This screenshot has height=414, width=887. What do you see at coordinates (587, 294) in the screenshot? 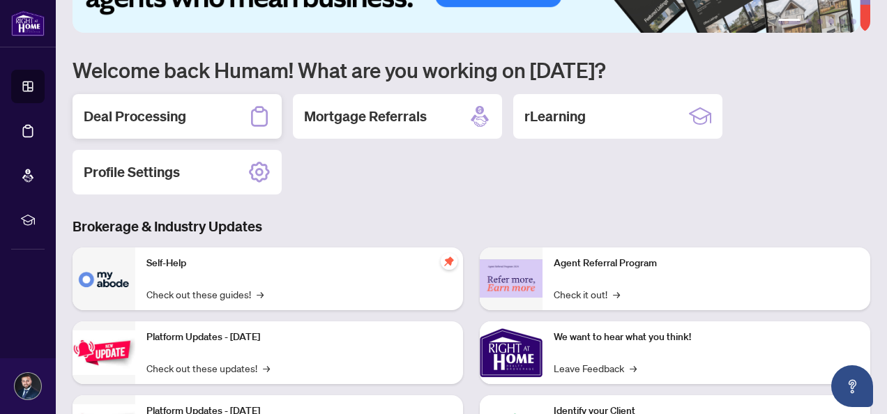
I see `a: Check it out!→` at bounding box center [587, 294].